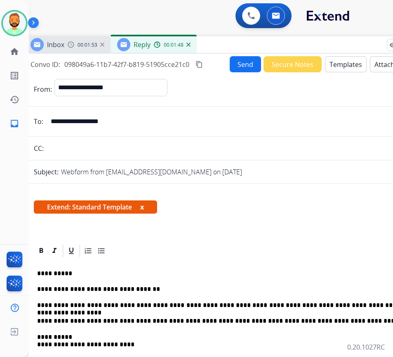 This screenshot has width=393, height=357. What do you see at coordinates (45, 64) in the screenshot?
I see `p: Convo ID:` at bounding box center [45, 64].